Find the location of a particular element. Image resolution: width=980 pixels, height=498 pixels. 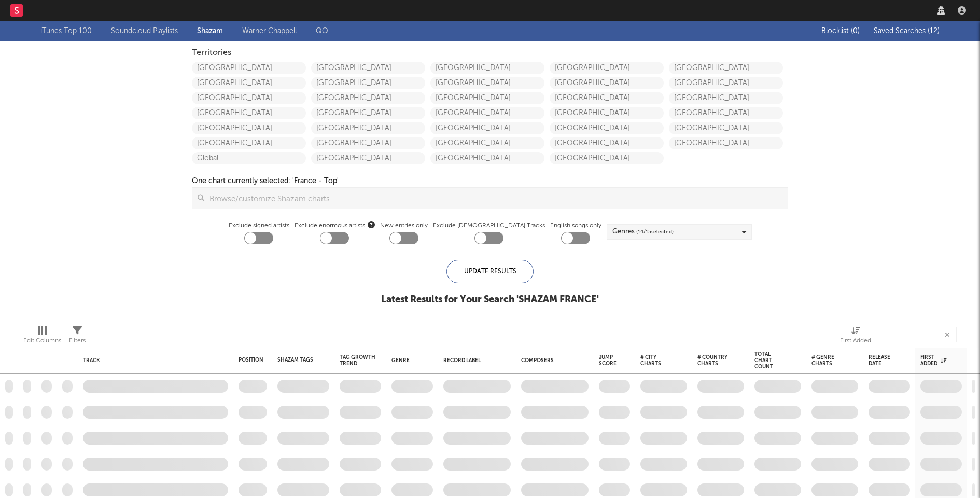

div: # Country Charts is located at coordinates (713, 361).